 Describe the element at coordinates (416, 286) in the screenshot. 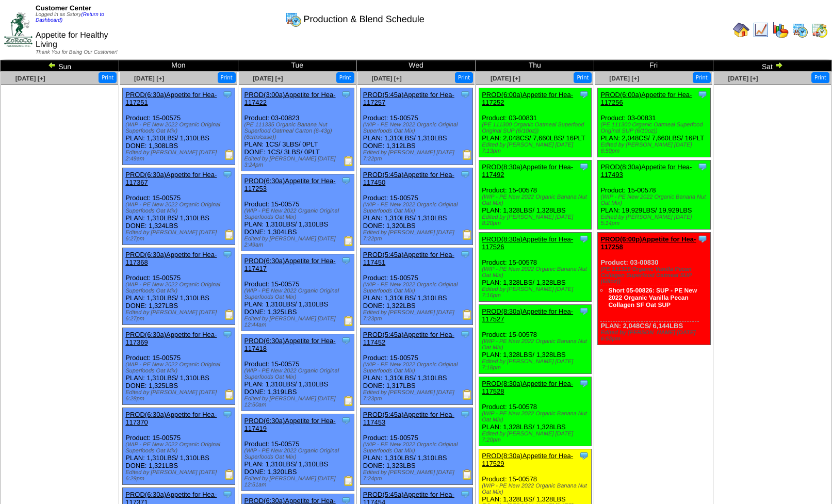

I see `div: Product: 15-00575 PLAN: 1,310LBS / 1,310LBS DONE: 1,322LBS` at that location.